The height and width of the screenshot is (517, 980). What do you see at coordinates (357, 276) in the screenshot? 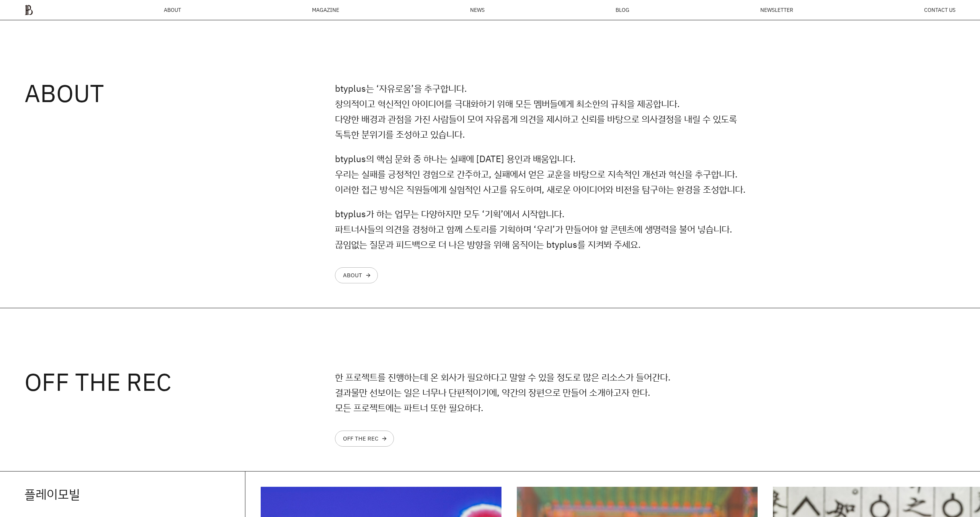
I see `a: ABOUTarrow_forward` at bounding box center [357, 276].